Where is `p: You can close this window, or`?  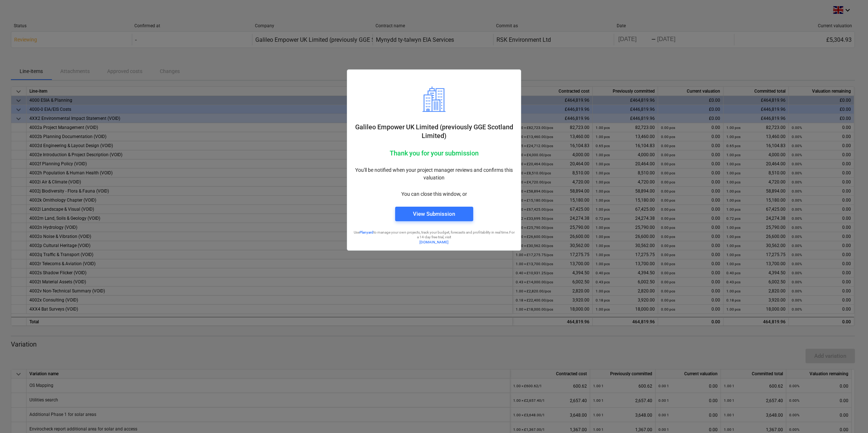 p: You can close this window, or is located at coordinates (434, 194).